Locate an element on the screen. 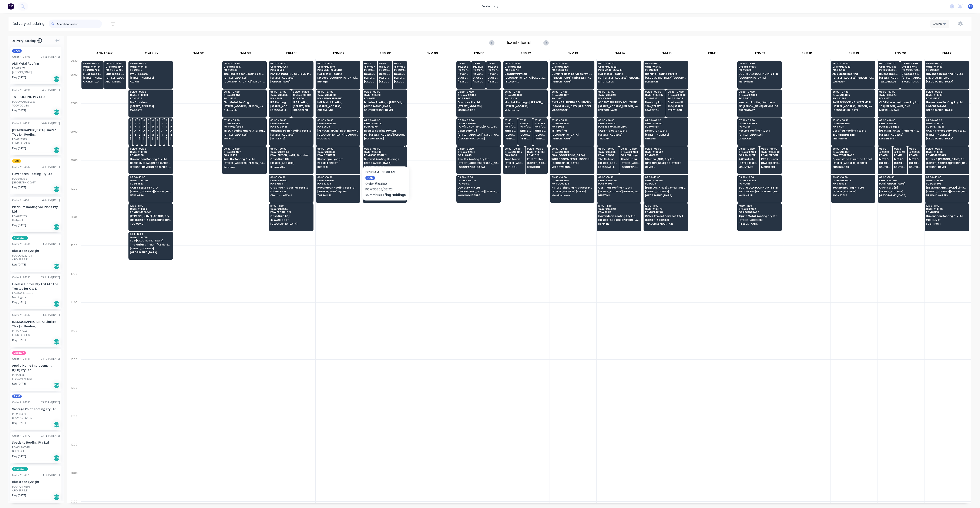 Image resolution: width=980 pixels, height=508 pixels. span: PO # 2420 is located at coordinates (759, 98).